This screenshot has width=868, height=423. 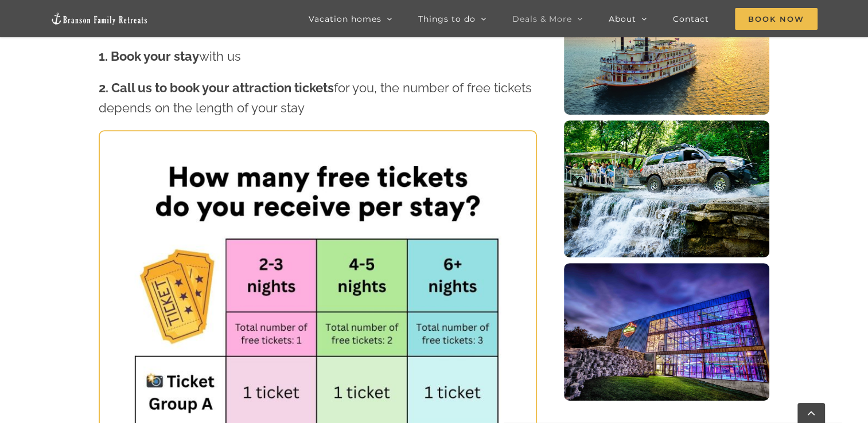 I want to click on p: with us, so click(x=317, y=56).